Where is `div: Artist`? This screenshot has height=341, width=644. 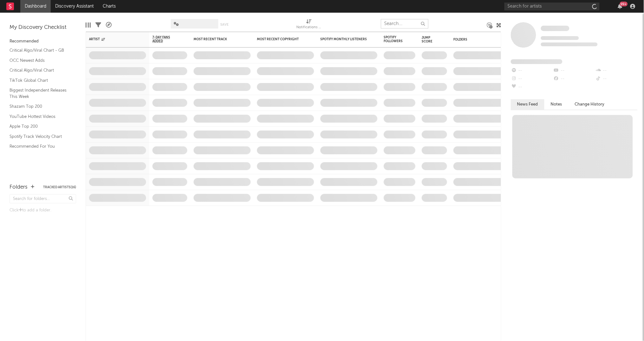
div: Artist is located at coordinates (113, 39).